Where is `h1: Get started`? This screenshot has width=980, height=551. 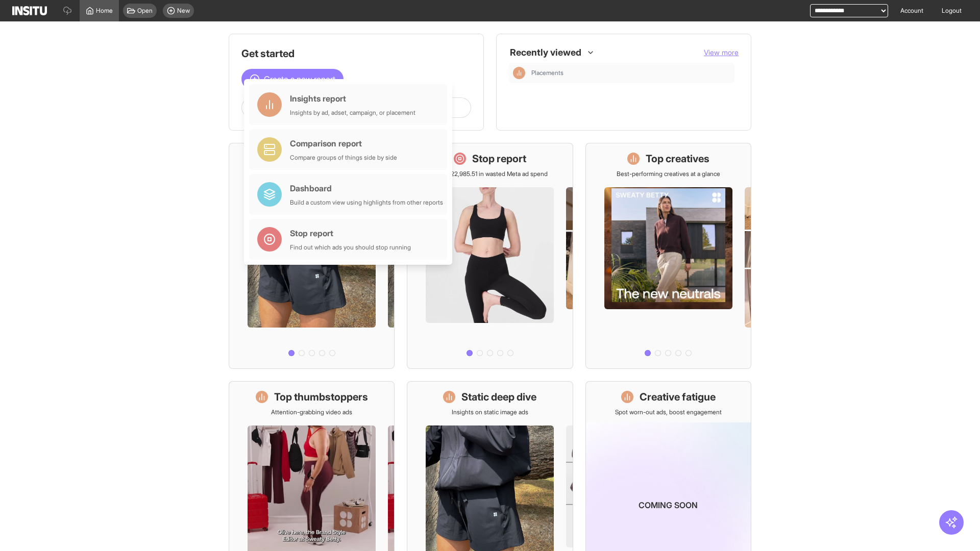
h1: Get started is located at coordinates (356, 54).